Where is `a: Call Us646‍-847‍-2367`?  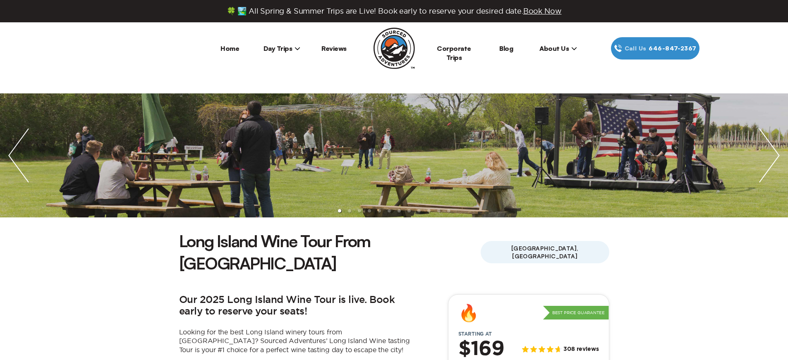
a: Call Us646‍-847‍-2367 is located at coordinates (655, 48).